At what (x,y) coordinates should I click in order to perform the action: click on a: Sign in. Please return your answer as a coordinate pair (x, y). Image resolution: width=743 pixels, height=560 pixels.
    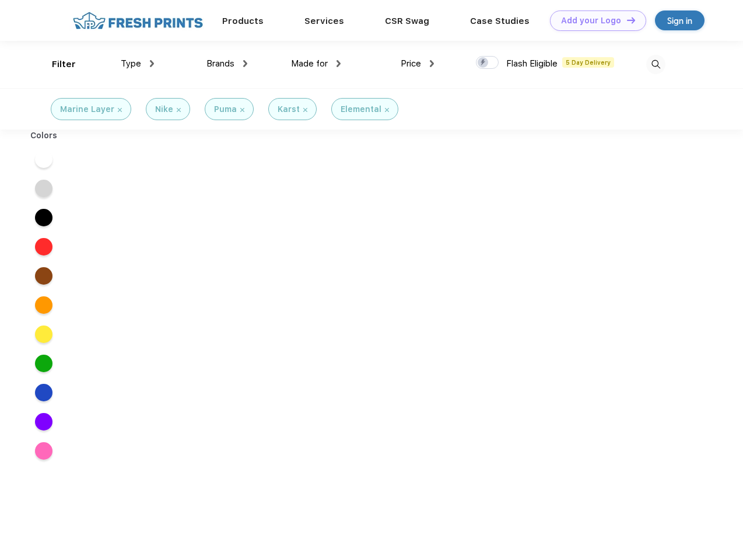
    Looking at the image, I should click on (679, 20).